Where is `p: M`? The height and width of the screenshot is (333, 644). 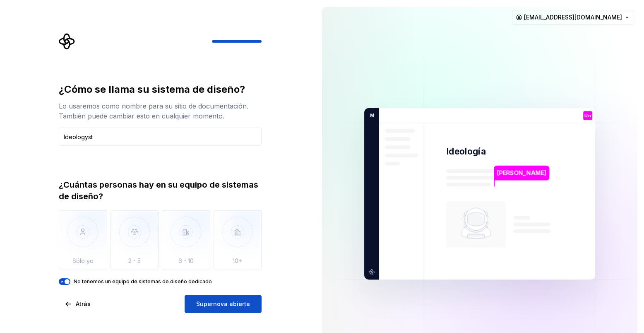 p: M is located at coordinates (370, 116).